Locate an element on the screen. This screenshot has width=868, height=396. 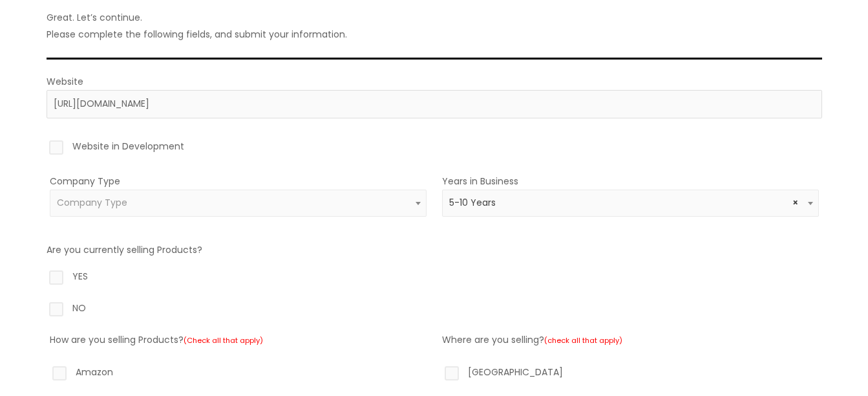
label: YES is located at coordinates (435, 279).